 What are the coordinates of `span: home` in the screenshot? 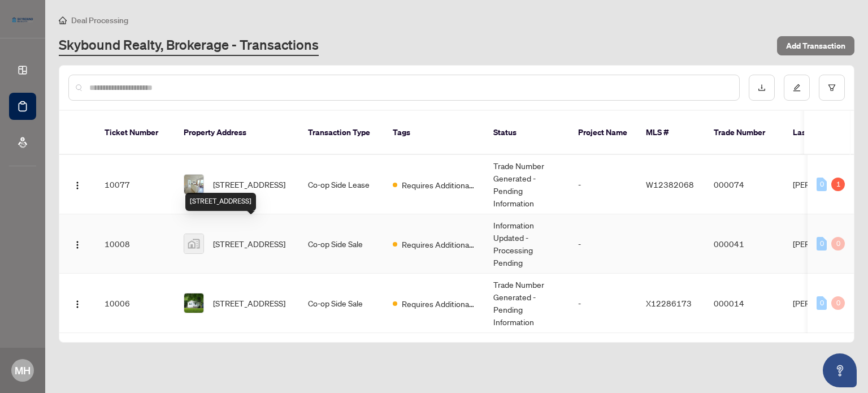 It's located at (63, 20).